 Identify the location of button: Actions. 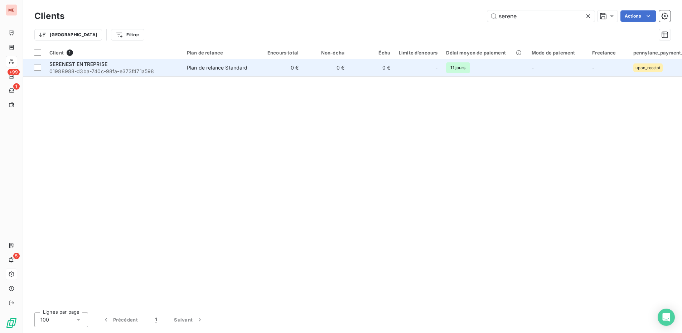
(639, 16).